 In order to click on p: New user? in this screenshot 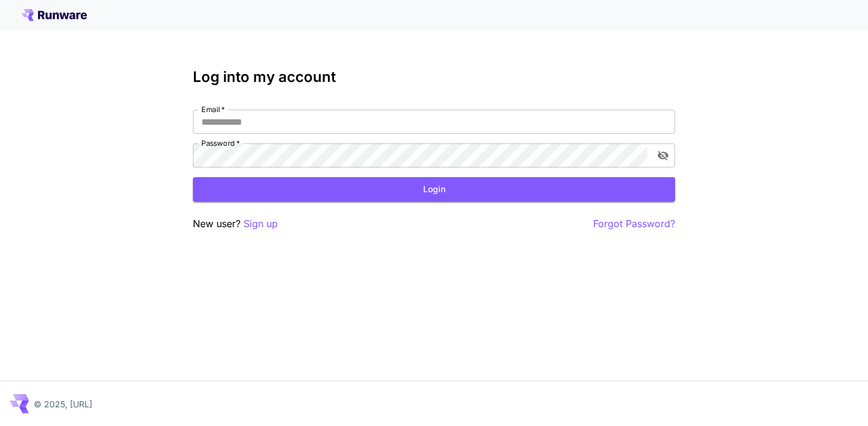, I will do `click(235, 223)`.